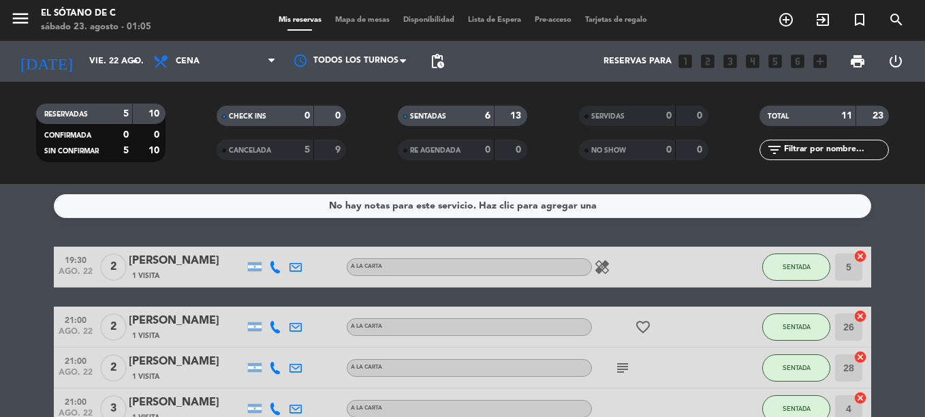 This screenshot has height=417, width=925. I want to click on i: arrow_drop_down, so click(135, 61).